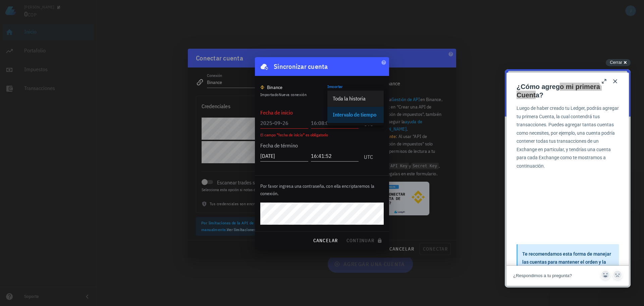 Image resolution: width=644 pixels, height=306 pixels. Describe the element at coordinates (325, 240) in the screenshot. I see `span: cancelar` at that location.